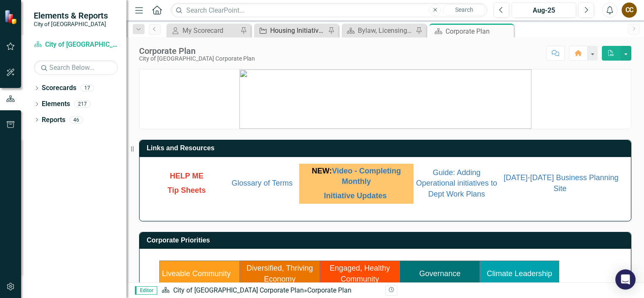 The image size is (644, 298). I want to click on span: HELP ME, so click(186, 176).